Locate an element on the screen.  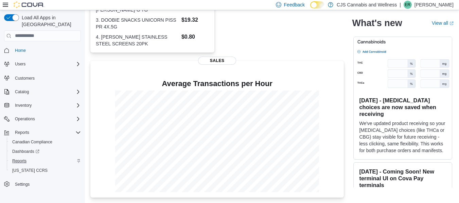
h4: Average Transactions per Hour is located at coordinates (217, 84).